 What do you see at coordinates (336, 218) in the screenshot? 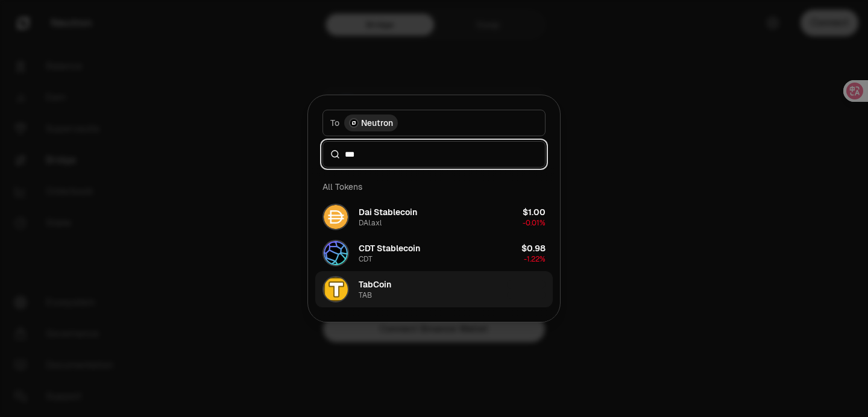
I see `img: DAI.axl Logo` at bounding box center [336, 218].